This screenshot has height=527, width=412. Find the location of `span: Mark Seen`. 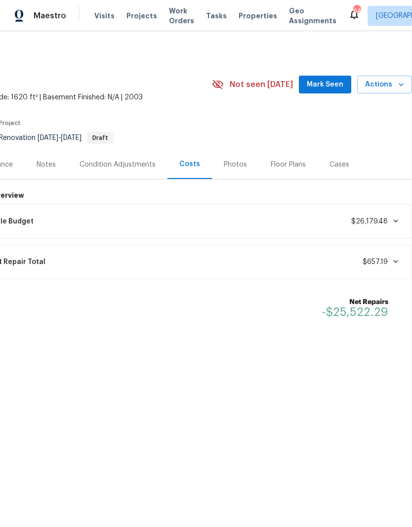

span: Mark Seen is located at coordinates (325, 84).